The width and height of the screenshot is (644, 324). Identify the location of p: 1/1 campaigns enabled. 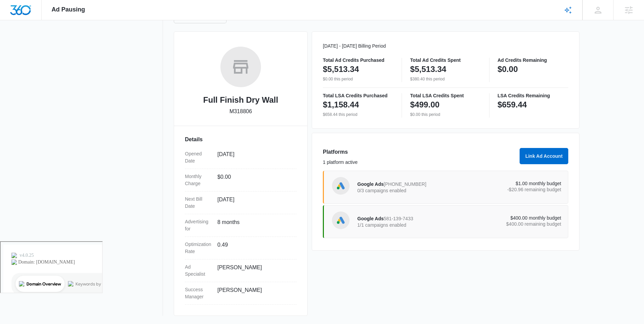
(409, 225).